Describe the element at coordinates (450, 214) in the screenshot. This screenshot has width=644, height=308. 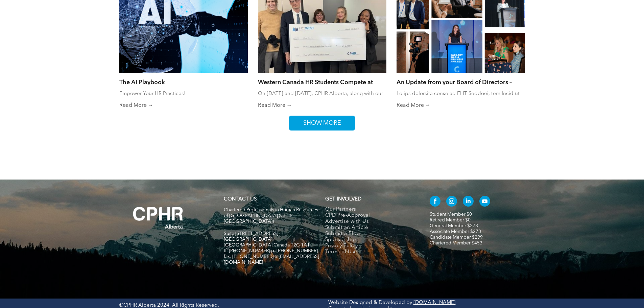
I see `a: Student Member $0` at that location.